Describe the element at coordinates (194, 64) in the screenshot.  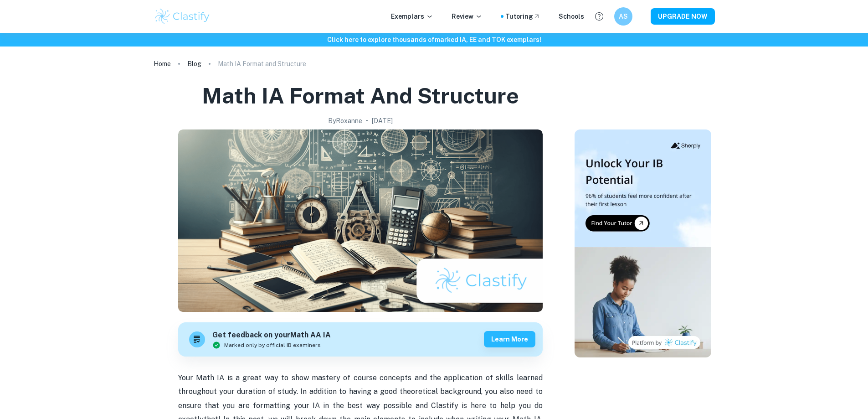
I see `a: Blog` at that location.